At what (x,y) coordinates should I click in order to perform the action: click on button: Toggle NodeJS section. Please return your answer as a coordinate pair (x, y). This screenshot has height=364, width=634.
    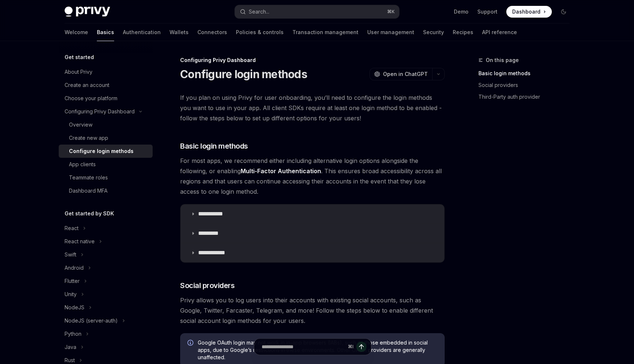
    Looking at the image, I should click on (106, 308).